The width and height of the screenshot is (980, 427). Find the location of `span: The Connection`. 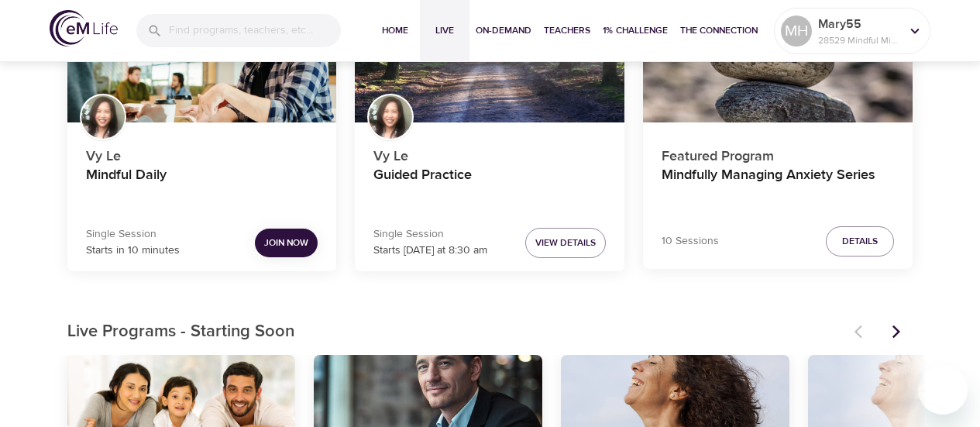

span: The Connection is located at coordinates (718, 31).